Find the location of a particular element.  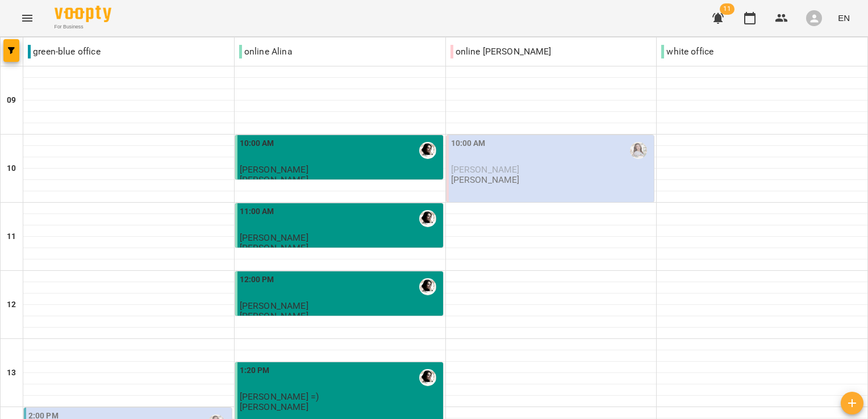

label: 12:00 PM is located at coordinates (256, 280).